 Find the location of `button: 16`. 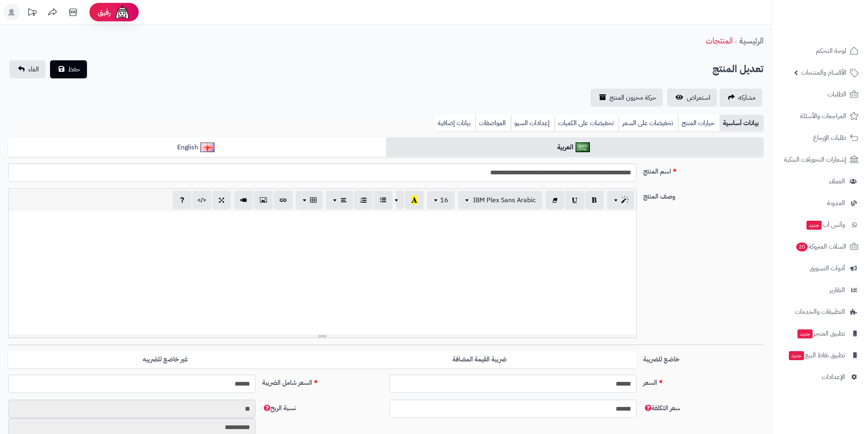

button: 16 is located at coordinates (441, 200).